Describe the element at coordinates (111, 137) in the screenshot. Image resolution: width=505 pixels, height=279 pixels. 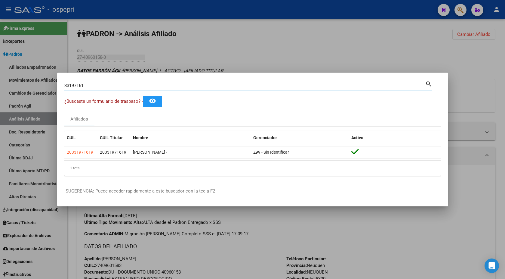
I see `span: CUIL Titular` at that location.